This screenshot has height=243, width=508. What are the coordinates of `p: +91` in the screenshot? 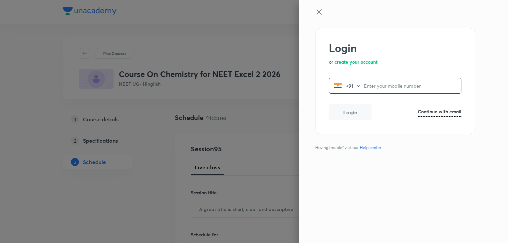 It's located at (349, 86).